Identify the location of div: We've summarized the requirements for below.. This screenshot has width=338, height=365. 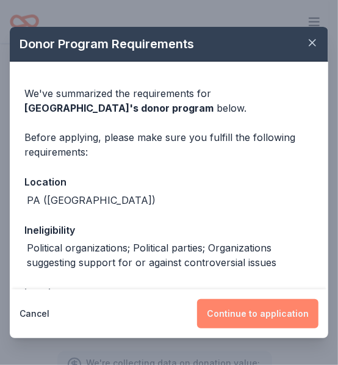
(169, 101).